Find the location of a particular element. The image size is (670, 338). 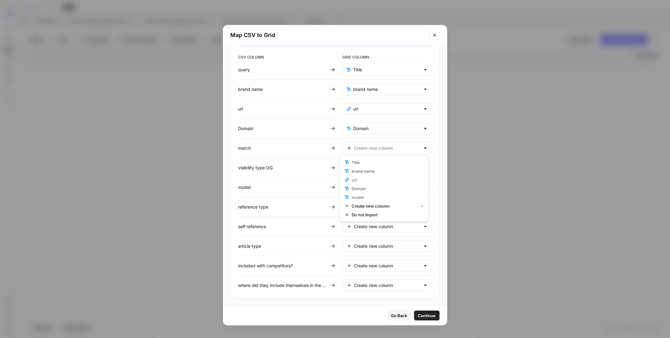

input: Title is located at coordinates (387, 70).